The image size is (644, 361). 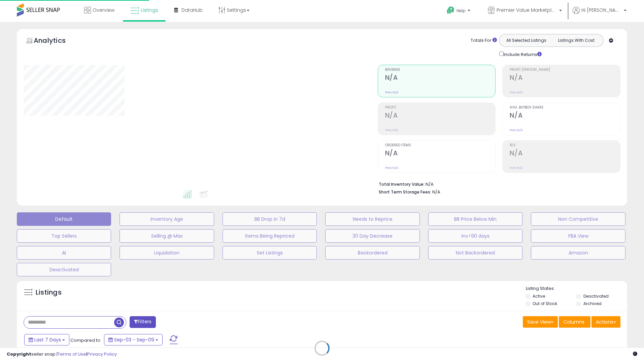 I want to click on button: 30 Day Decrease, so click(x=372, y=236).